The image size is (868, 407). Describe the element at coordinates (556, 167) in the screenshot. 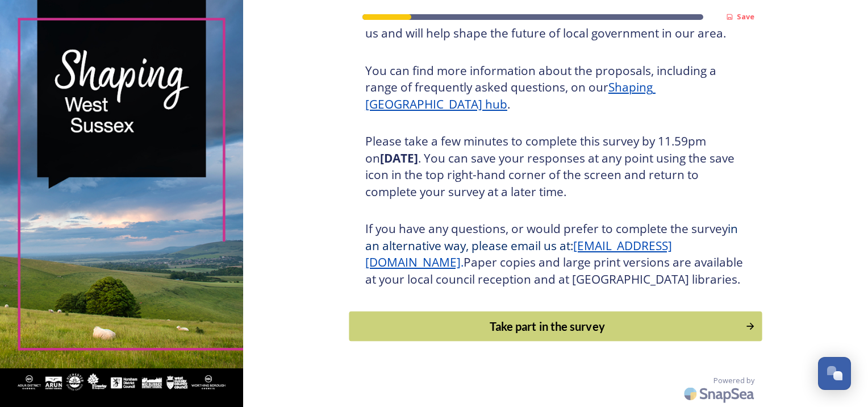

I see `h3: Please take a few minutes to complete this survey by 11.59pm on . You can save your responses at ...` at that location.